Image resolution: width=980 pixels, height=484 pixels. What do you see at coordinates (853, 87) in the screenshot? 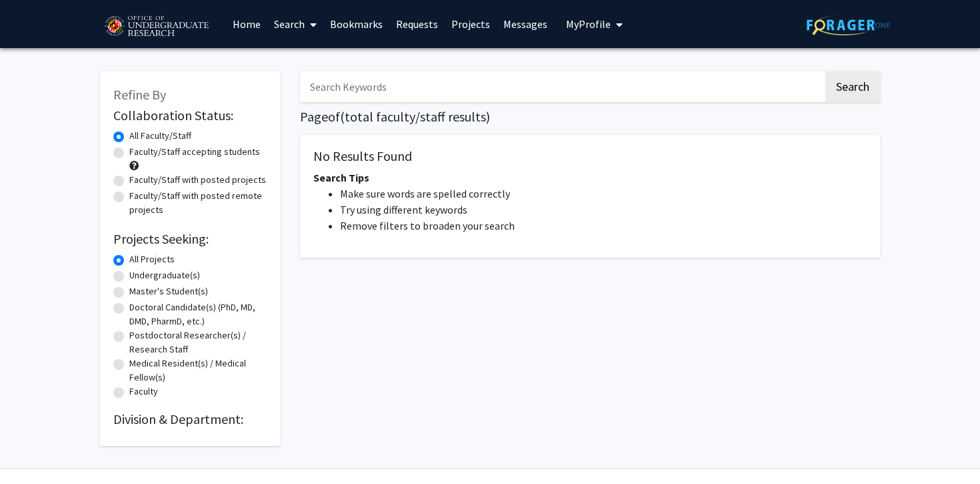
I see `button: Search` at bounding box center [853, 87].